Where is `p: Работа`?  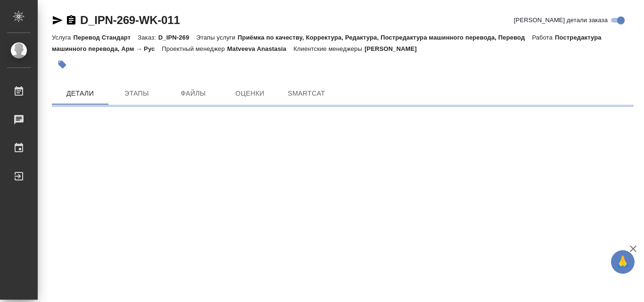 p: Работа is located at coordinates (543, 37).